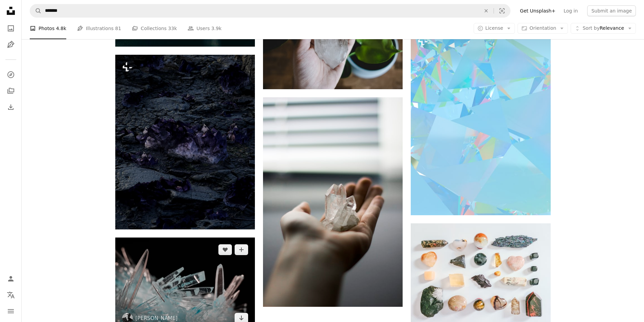 This screenshot has height=322, width=644. I want to click on button: Menu, so click(11, 311).